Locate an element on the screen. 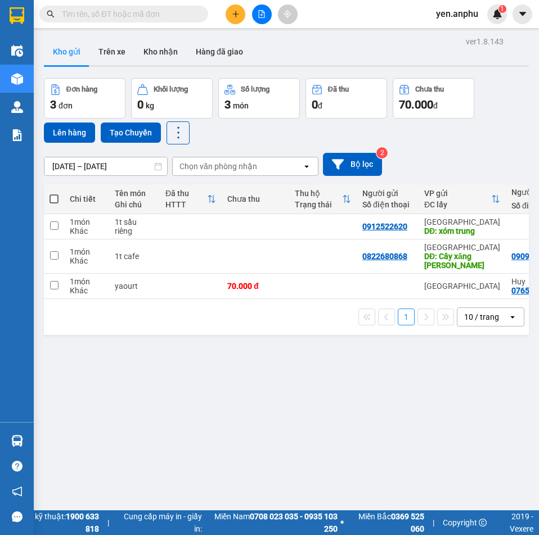  sup: 2 is located at coordinates (382, 153).